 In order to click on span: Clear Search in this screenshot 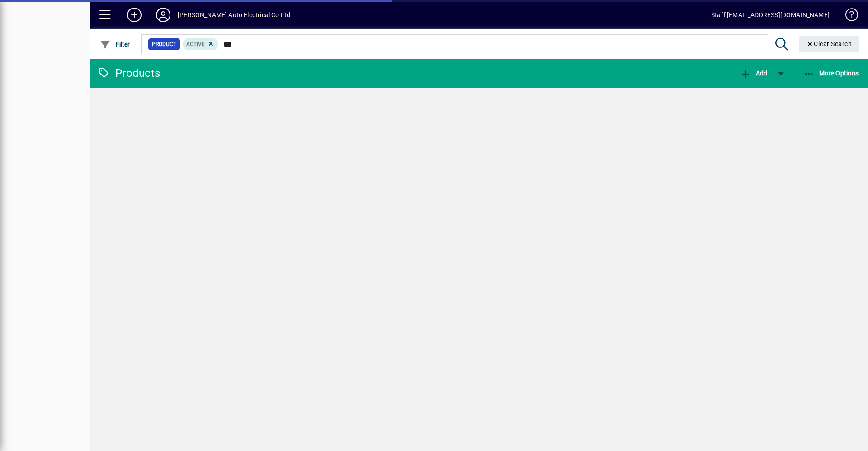, I will do `click(829, 44)`.